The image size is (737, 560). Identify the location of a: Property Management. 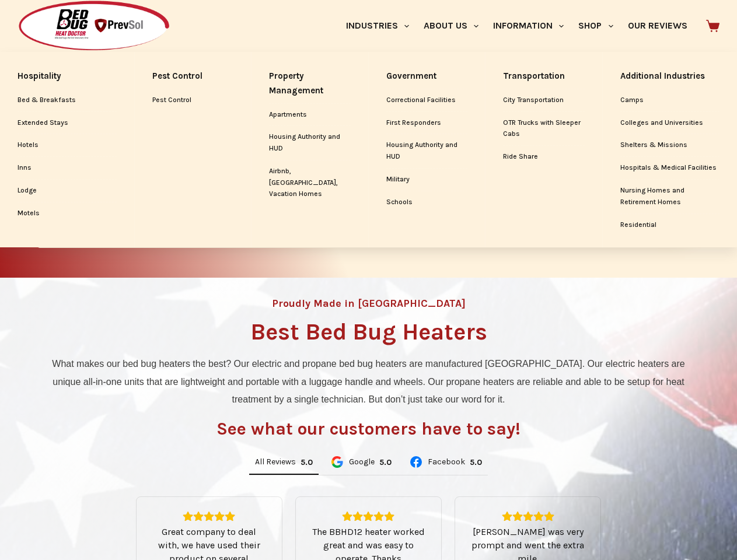
(309, 84).